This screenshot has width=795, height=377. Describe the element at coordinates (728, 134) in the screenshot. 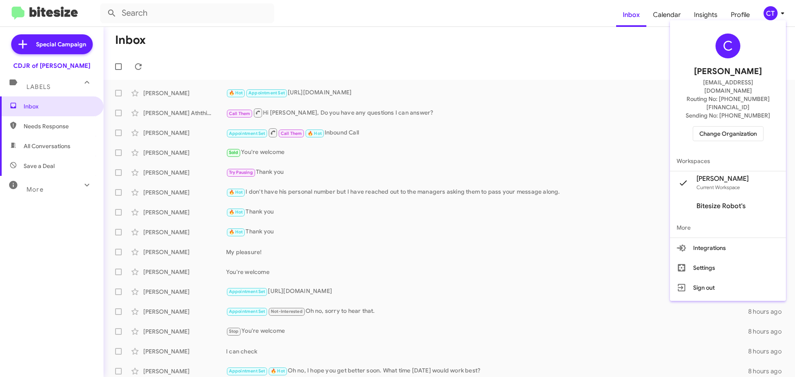

I see `button: Change Organization` at that location.